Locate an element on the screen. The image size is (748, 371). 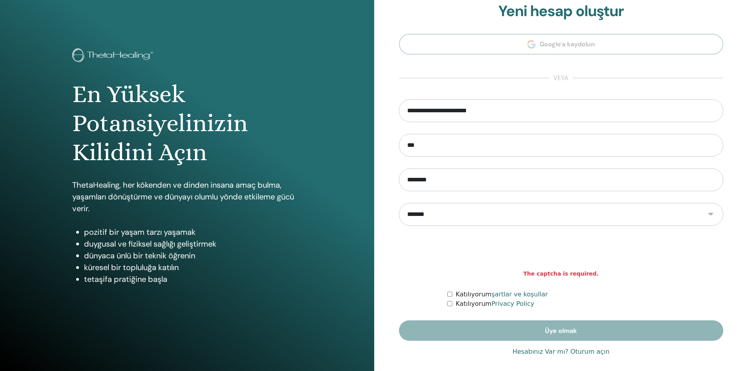
a: Hesabınız Var mı? Oturum açın is located at coordinates (561, 352).